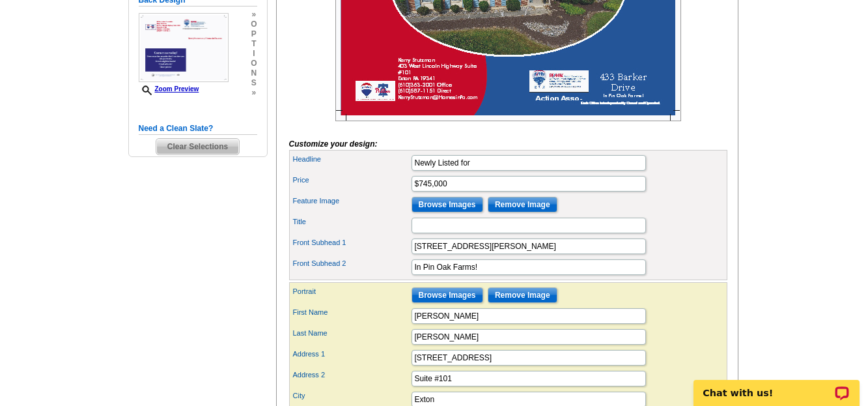 The height and width of the screenshot is (406, 868). What do you see at coordinates (351, 180) in the screenshot?
I see `label: Price` at bounding box center [351, 180].